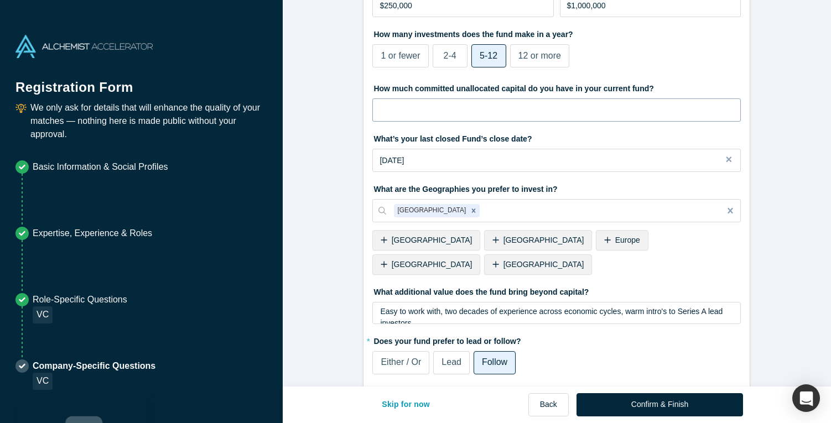  Describe the element at coordinates (141, 81) in the screenshot. I see `h1: Registration Form` at that location.